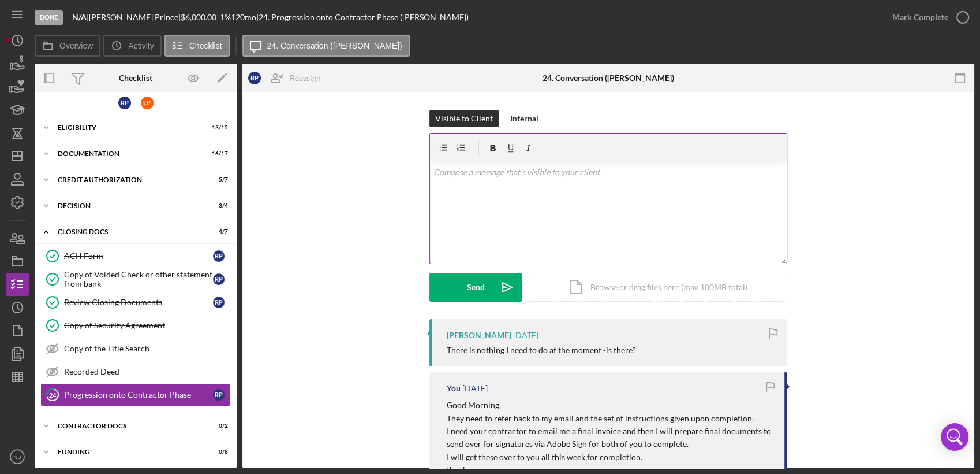 Image resolution: width=980 pixels, height=474 pixels. What do you see at coordinates (136, 325) in the screenshot?
I see `a: Copy of Security Agreement` at bounding box center [136, 325].